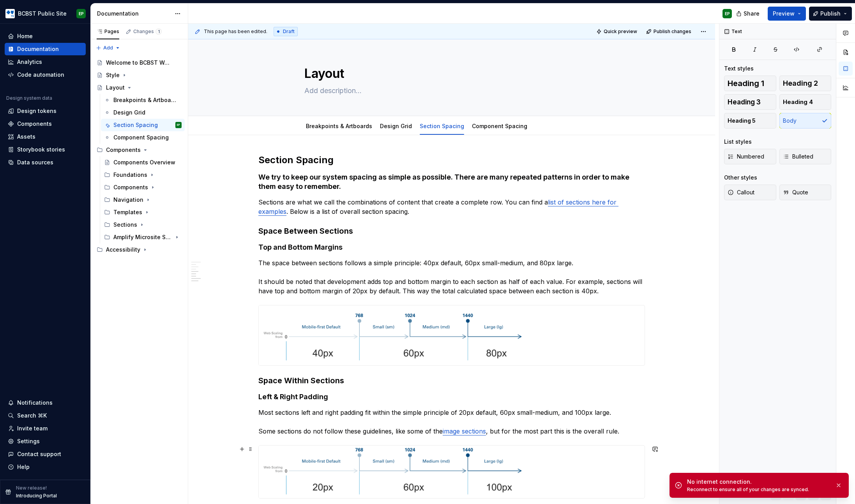 This screenshot has width=855, height=504. What do you see at coordinates (741, 192) in the screenshot?
I see `span: Callout` at bounding box center [741, 192].